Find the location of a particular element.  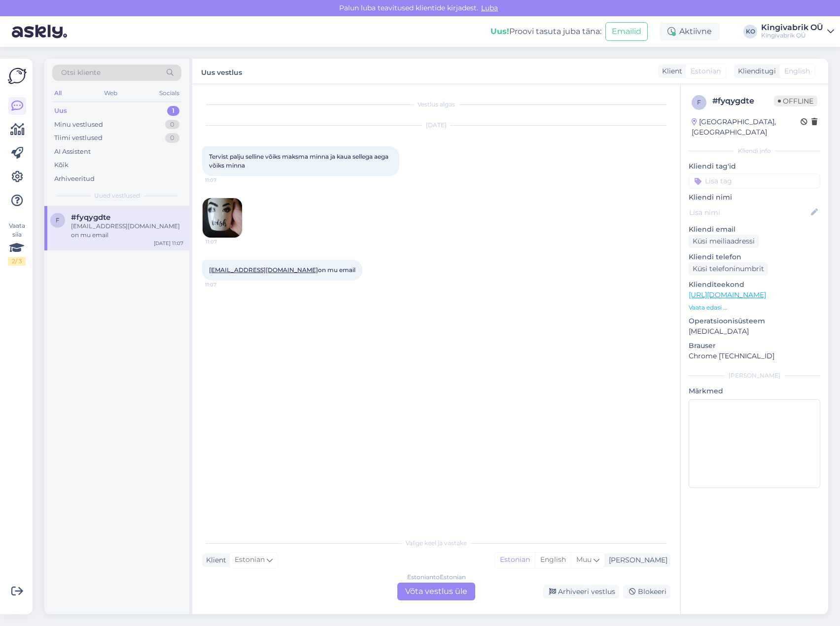

p: Operatsioonisüsteem is located at coordinates (754, 321).